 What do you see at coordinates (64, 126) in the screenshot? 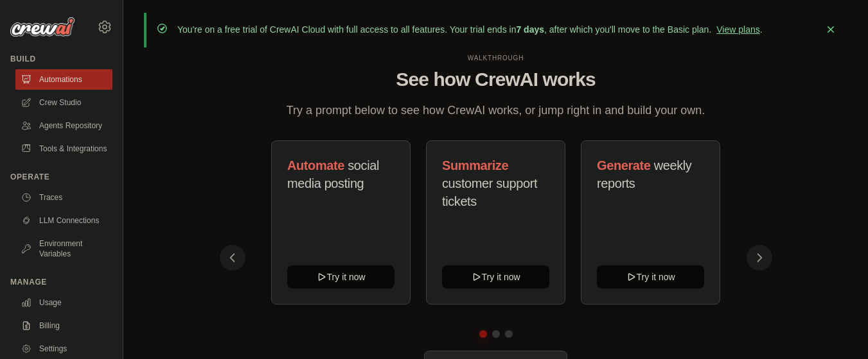
I see `a: Agents Repository` at bounding box center [64, 126].